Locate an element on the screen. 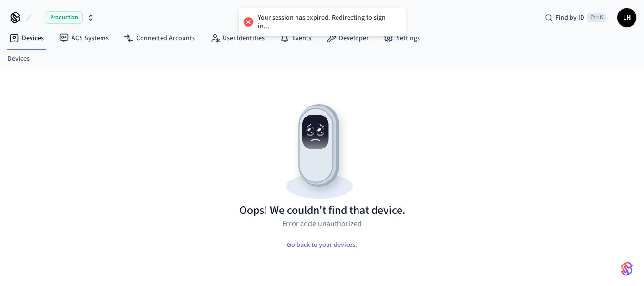 This screenshot has height=286, width=644. a: Events is located at coordinates (296, 38).